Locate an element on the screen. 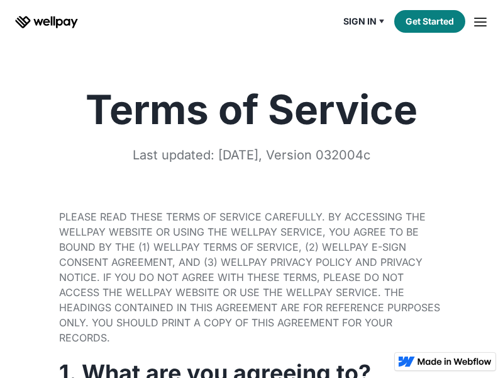  p: PLEASE READ THESE TERMS OF SERVICE CAREFULLY. BY ACCESSING THE WELLPAY WEBSITE OR USING THE WELLP... is located at coordinates (252, 277).